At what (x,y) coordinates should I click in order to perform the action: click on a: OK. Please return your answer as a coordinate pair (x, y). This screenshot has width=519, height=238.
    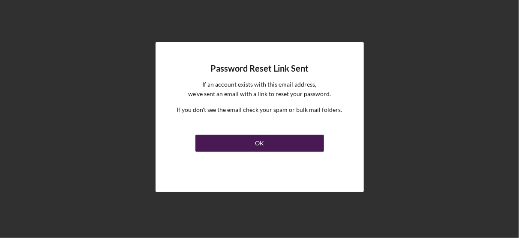
    Looking at the image, I should click on (260, 141).